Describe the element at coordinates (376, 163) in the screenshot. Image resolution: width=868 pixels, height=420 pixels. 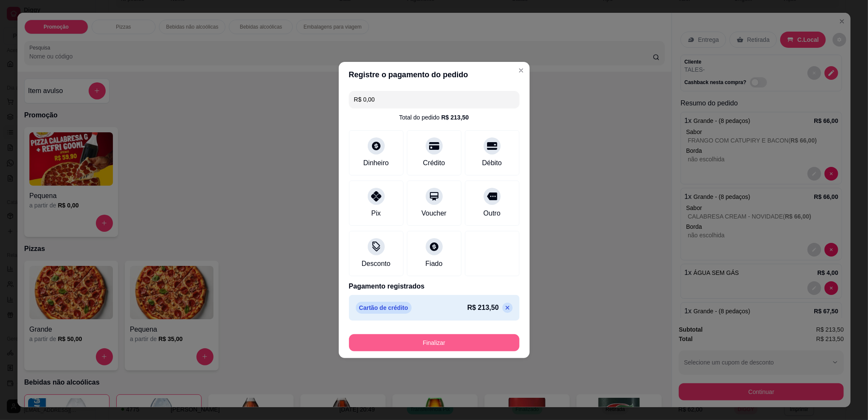
I see `div: Dinheiro` at that location.